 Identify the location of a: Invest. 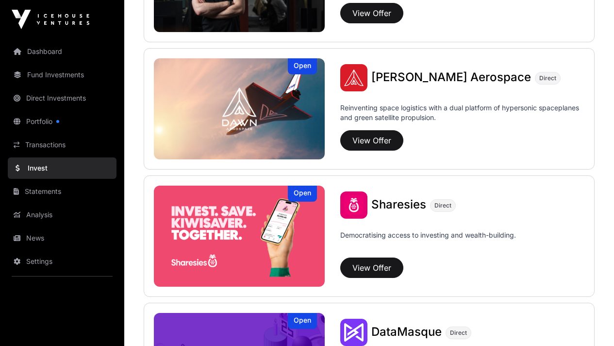
(62, 168).